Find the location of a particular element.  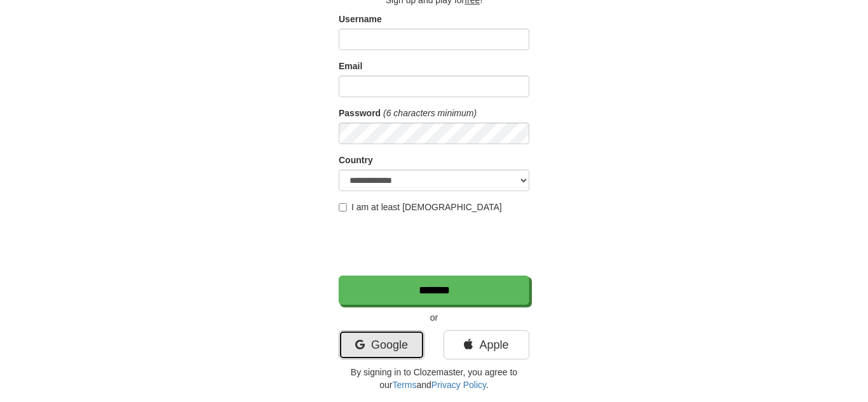

a: Terms is located at coordinates (404, 384).